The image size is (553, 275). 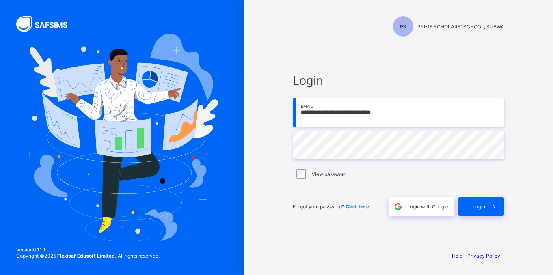 What do you see at coordinates (483, 256) in the screenshot?
I see `a: Privacy Policy` at bounding box center [483, 256].